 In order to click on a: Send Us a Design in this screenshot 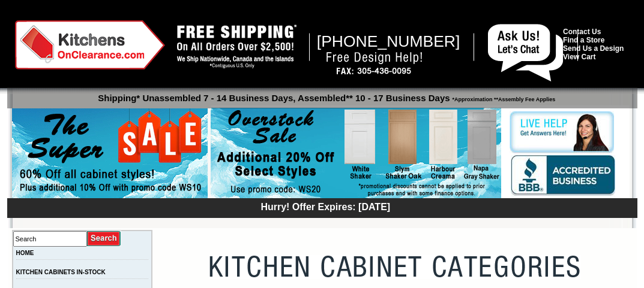, I will do `click(593, 49)`.